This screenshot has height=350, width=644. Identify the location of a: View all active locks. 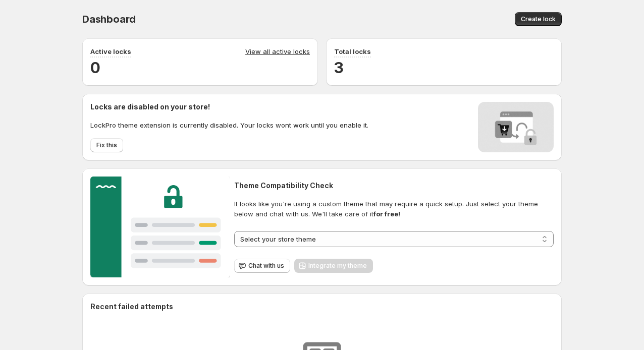
(277, 52).